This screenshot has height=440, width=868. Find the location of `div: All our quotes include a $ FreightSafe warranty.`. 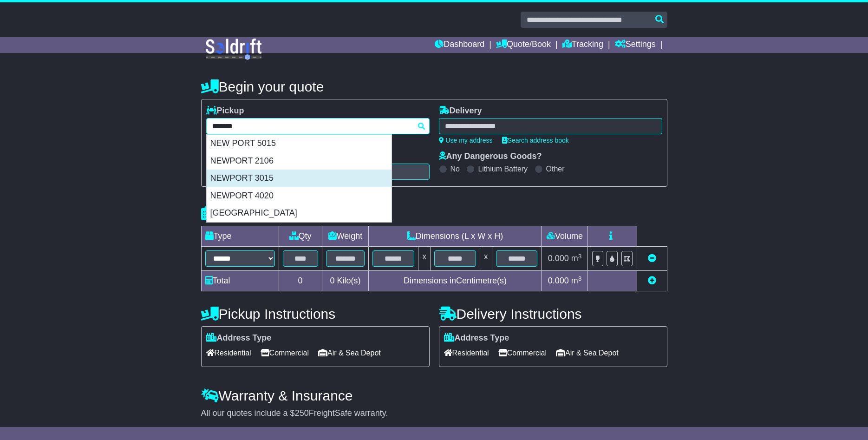

div: All our quotes include a $ FreightSafe warranty. is located at coordinates (434, 414).